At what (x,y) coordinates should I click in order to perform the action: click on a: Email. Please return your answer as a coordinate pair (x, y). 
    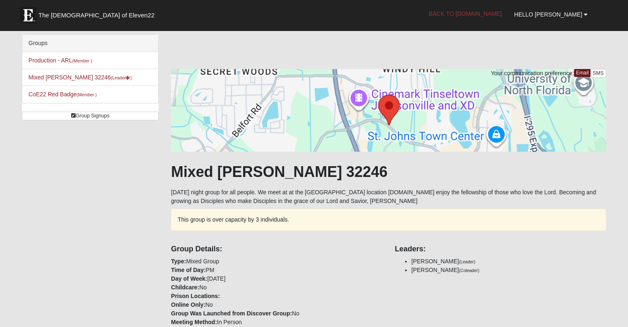
    Looking at the image, I should click on (582, 73).